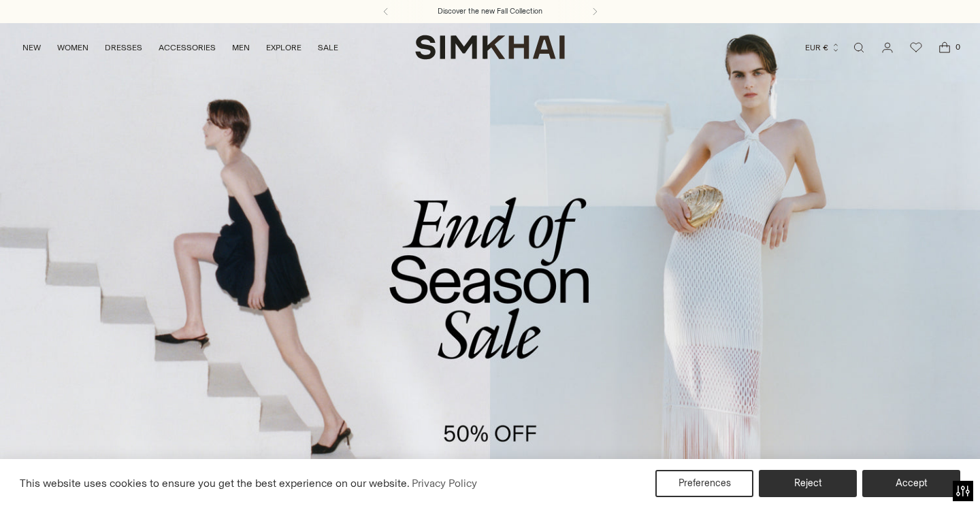 The image size is (980, 508). I want to click on h3: Discover the new Fall Collection, so click(490, 12).